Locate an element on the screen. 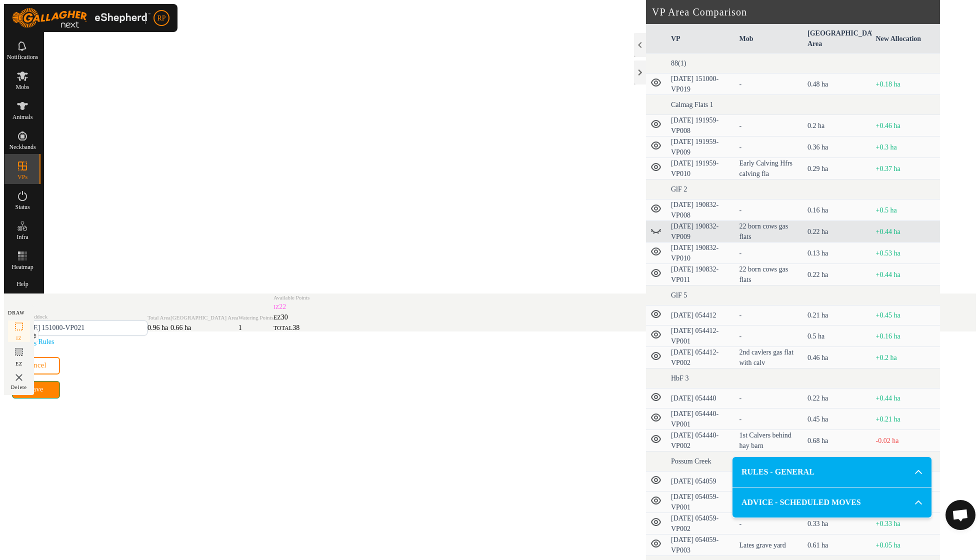  span: Status is located at coordinates (22, 207).